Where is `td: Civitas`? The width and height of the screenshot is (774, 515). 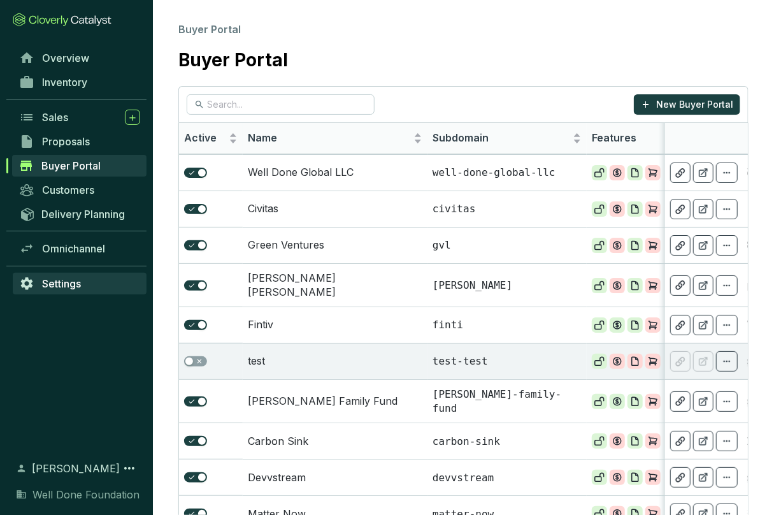
td: Civitas is located at coordinates (335, 208).